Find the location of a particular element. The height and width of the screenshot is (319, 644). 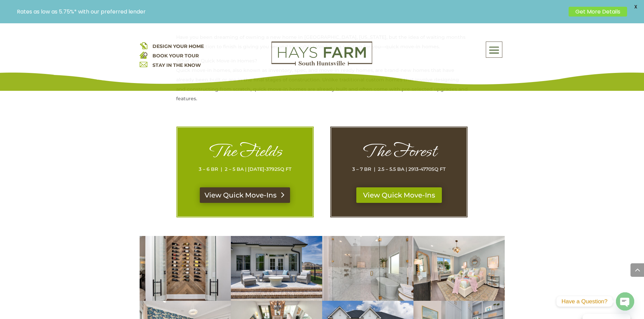

img: design your home is located at coordinates (143, 45).